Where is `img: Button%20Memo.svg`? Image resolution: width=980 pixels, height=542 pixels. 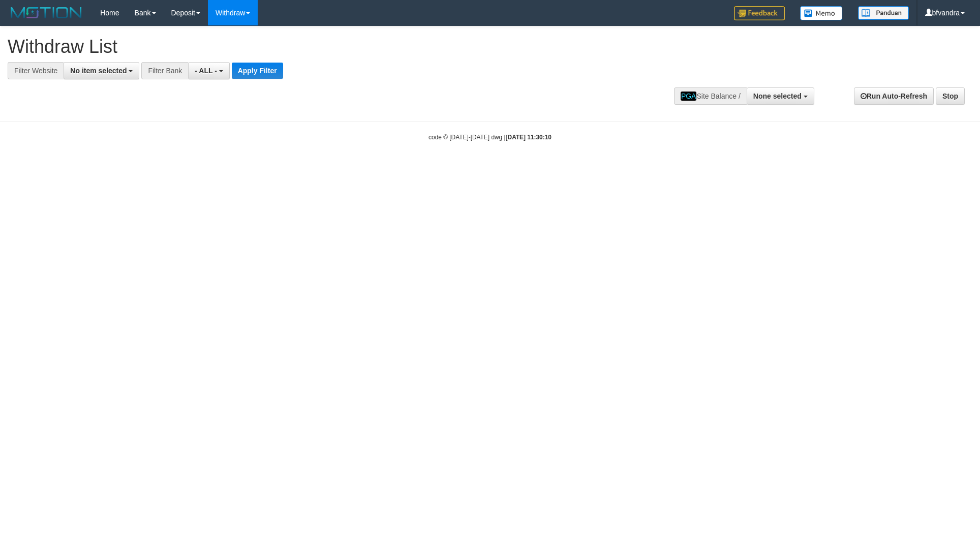 img: Button%20Memo.svg is located at coordinates (821, 13).